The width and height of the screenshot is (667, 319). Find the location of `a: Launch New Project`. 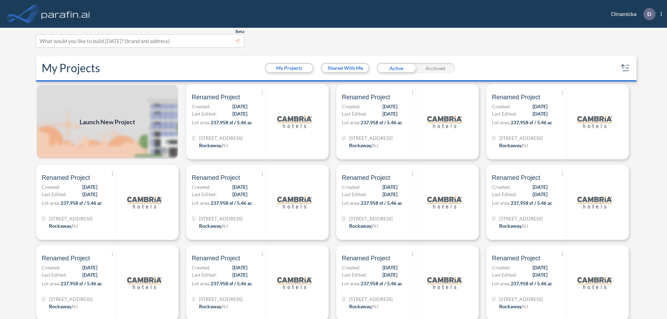

a: Launch New Project is located at coordinates (107, 122).